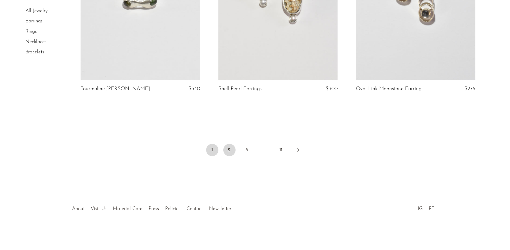  I want to click on a: Shell Pearl Earrings, so click(240, 89).